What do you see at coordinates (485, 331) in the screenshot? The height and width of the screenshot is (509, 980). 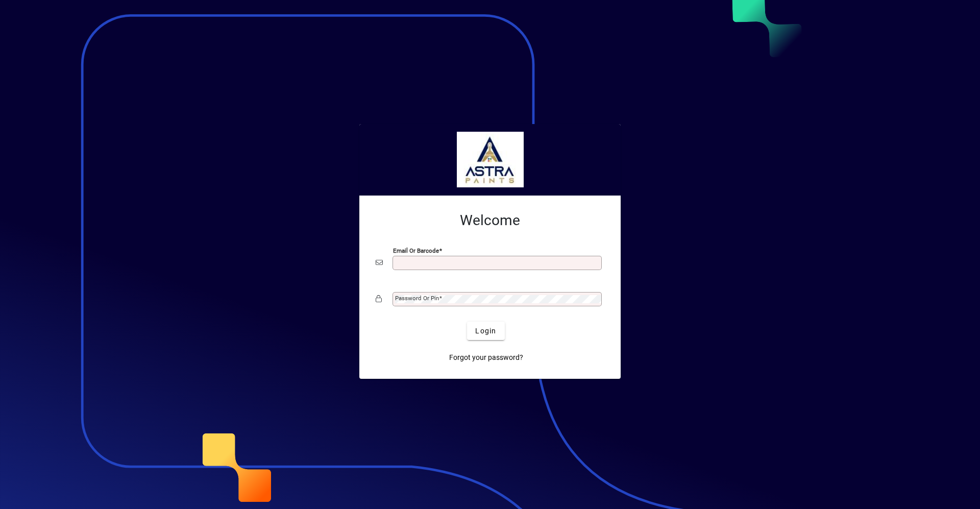 I see `span: Login` at bounding box center [485, 331].